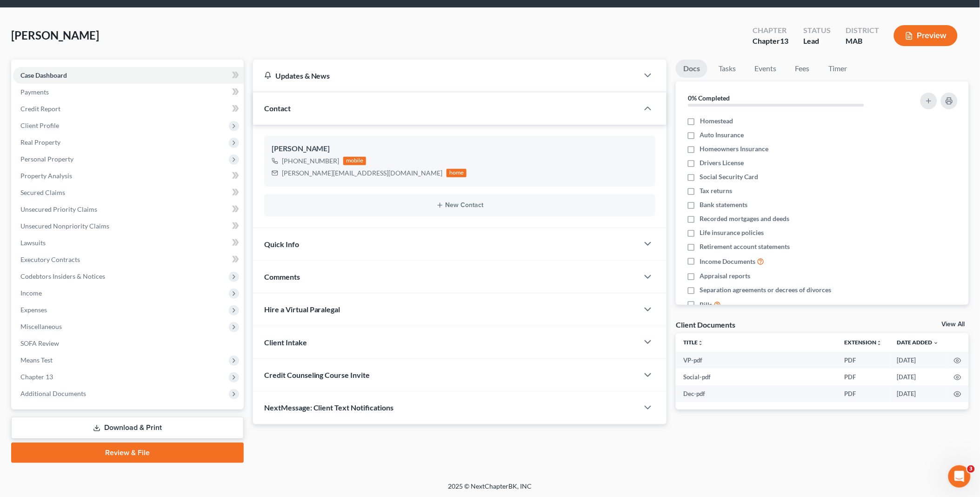 Image resolution: width=980 pixels, height=497 pixels. I want to click on span: Miscellaneous, so click(41, 326).